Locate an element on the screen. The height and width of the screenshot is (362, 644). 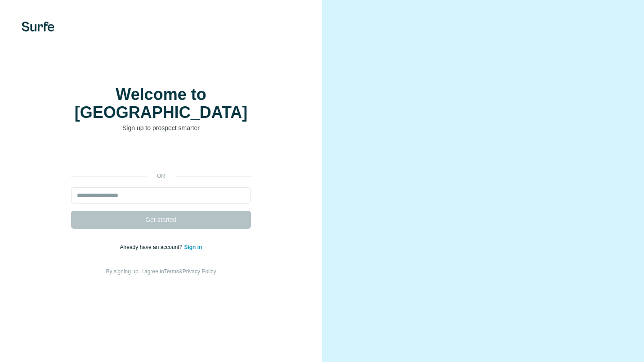
span: Already have an account? is located at coordinates (152, 247).